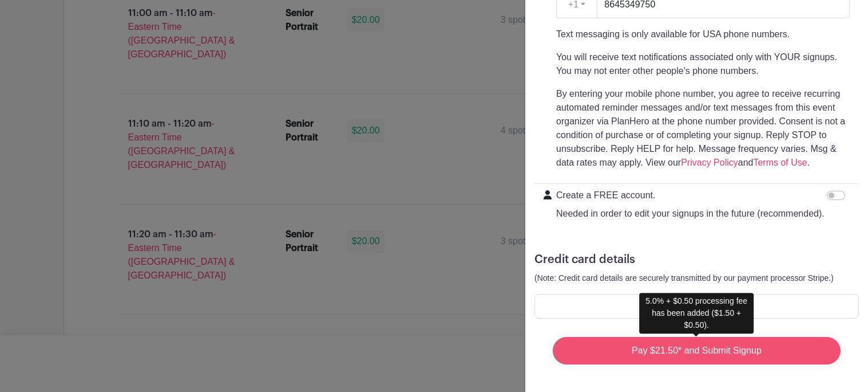 The height and width of the screenshot is (392, 868). What do you see at coordinates (703, 34) in the screenshot?
I see `p: Text messaging is only available for USA phone numbers.` at bounding box center [703, 34].